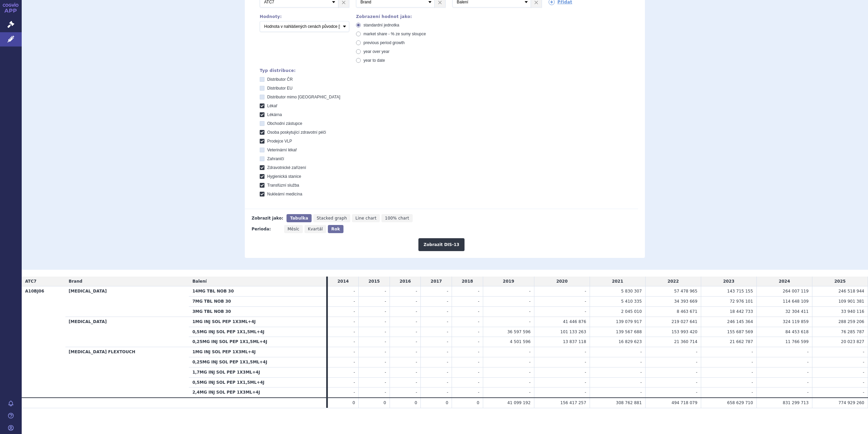 The height and width of the screenshot is (434, 868). Describe the element at coordinates (200, 281) in the screenshot. I see `span: Balení` at that location.